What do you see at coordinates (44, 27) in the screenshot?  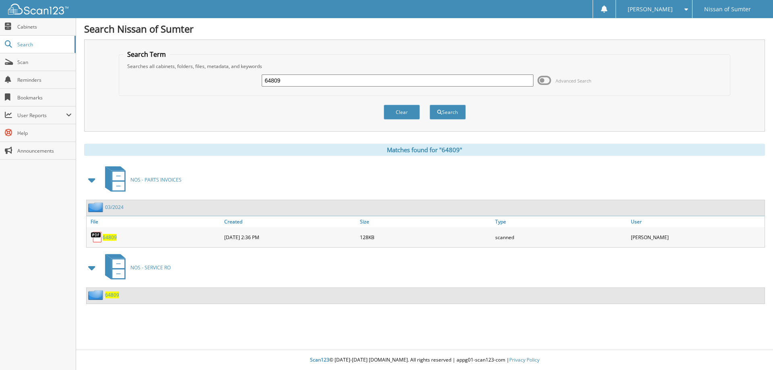 I see `span: Cabinets` at bounding box center [44, 27].